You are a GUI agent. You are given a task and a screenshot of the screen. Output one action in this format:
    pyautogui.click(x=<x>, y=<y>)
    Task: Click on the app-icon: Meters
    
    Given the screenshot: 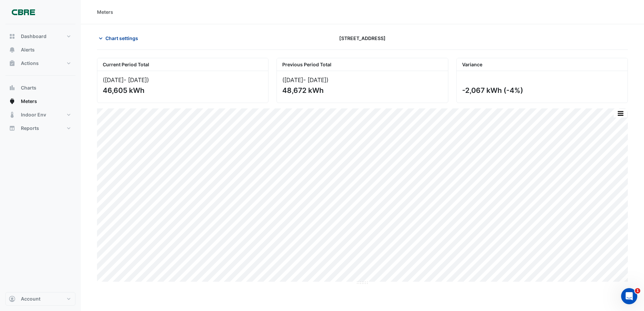 What is the action you would take?
    pyautogui.click(x=12, y=102)
    